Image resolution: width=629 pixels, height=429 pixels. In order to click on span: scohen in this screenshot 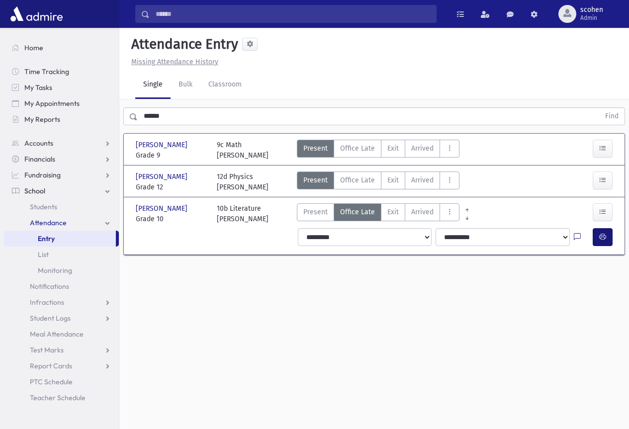, I will do `click(592, 10)`.